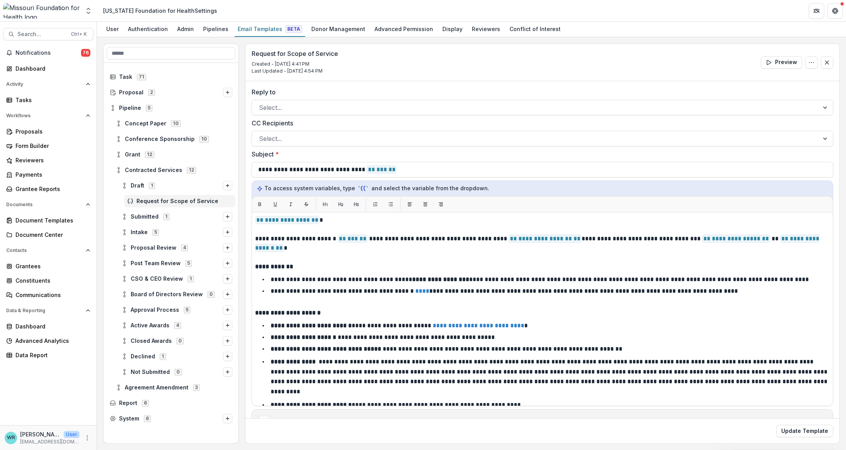  What do you see at coordinates (156, 263) in the screenshot?
I see `span: Post Team Review` at bounding box center [156, 263].